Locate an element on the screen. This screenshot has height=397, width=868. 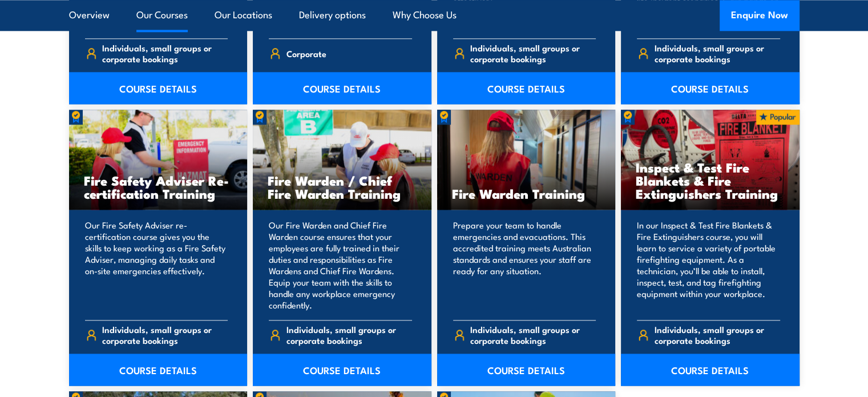
p: Prepare your team to handle emergencies and evacuations. This accredited training meets Australia... is located at coordinates (525, 265).